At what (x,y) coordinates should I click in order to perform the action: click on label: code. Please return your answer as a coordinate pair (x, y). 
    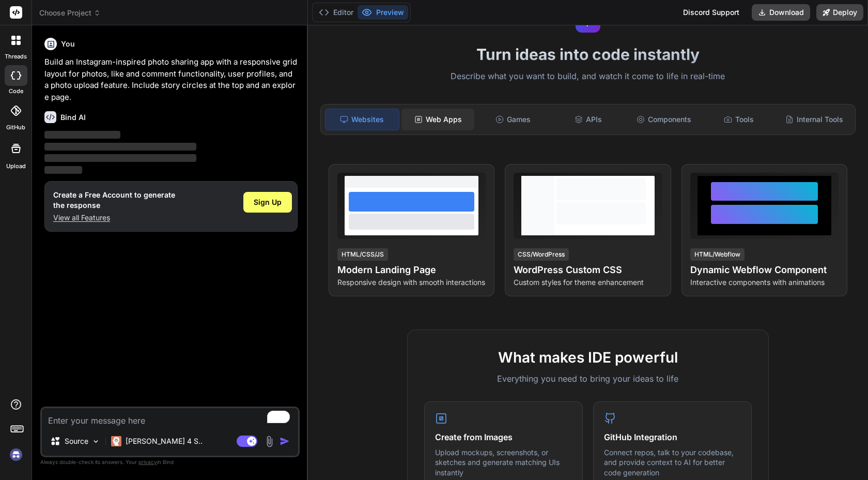
    Looking at the image, I should click on (17, 91).